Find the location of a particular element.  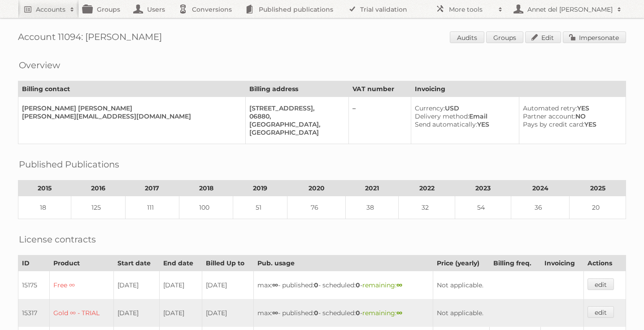

td: 76 is located at coordinates (316, 207).